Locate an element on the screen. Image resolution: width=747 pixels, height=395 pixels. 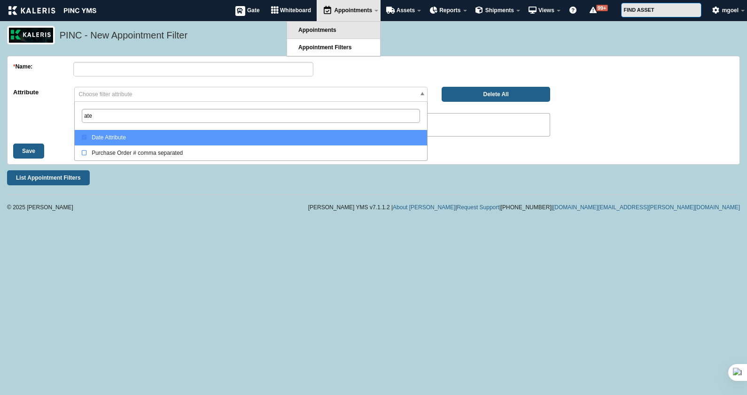
span: Appointment Filters is located at coordinates (325, 47).